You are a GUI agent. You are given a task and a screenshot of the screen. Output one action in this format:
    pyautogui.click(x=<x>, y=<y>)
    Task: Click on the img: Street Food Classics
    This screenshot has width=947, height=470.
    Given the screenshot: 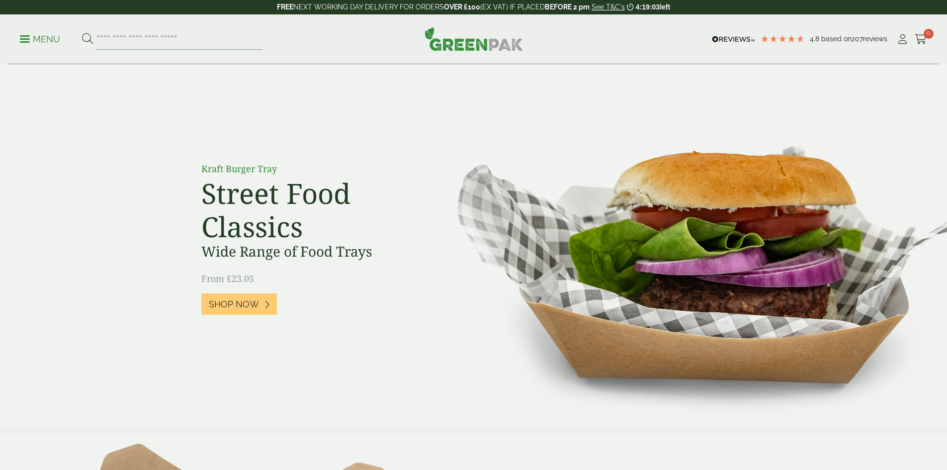 What is the action you would take?
    pyautogui.click(x=687, y=245)
    